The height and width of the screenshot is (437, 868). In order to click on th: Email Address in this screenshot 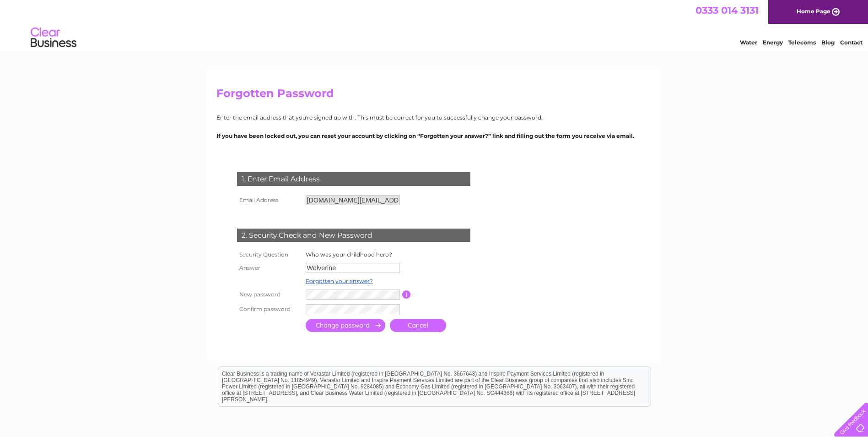, I will do `click(269, 200)`.